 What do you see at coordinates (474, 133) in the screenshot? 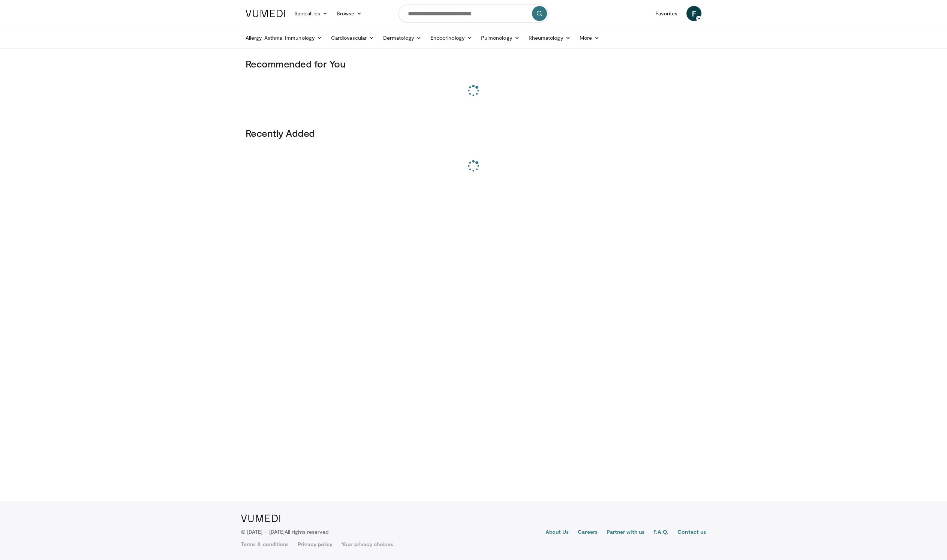
I see `h3: Recently Added` at bounding box center [474, 133].